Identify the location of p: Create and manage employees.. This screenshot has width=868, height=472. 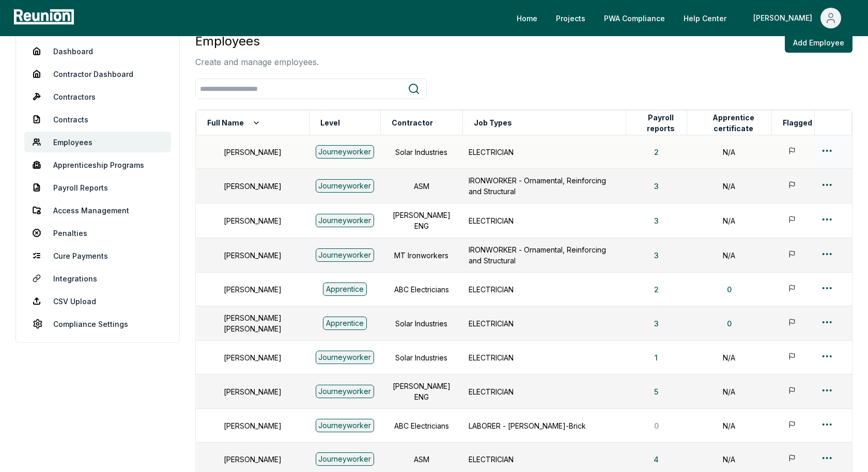
(257, 62).